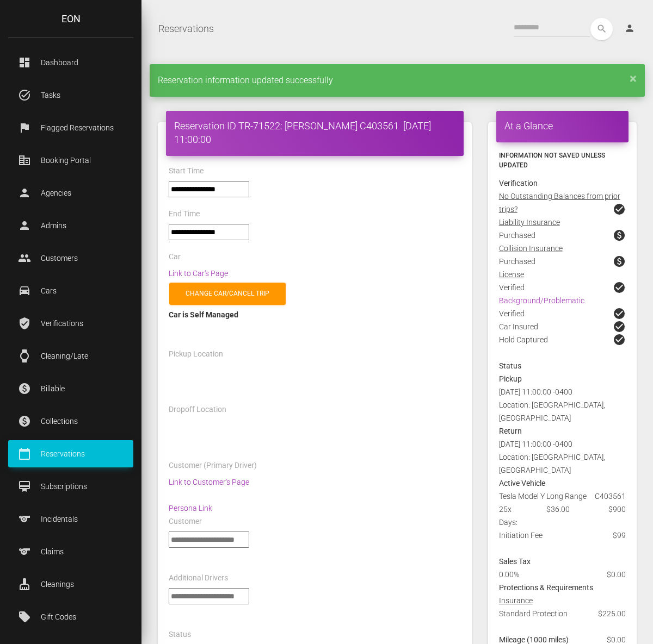  I want to click on p: Flagged Reservations, so click(71, 128).